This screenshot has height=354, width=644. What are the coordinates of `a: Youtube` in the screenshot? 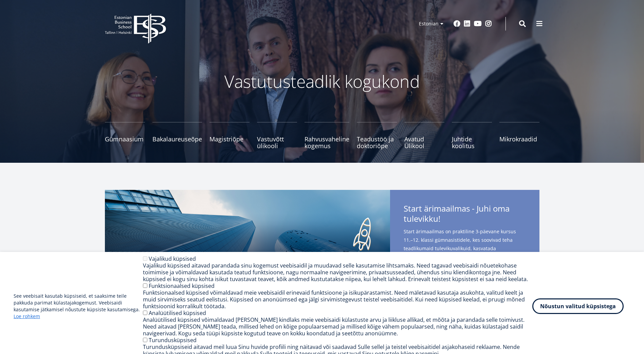 It's located at (477, 24).